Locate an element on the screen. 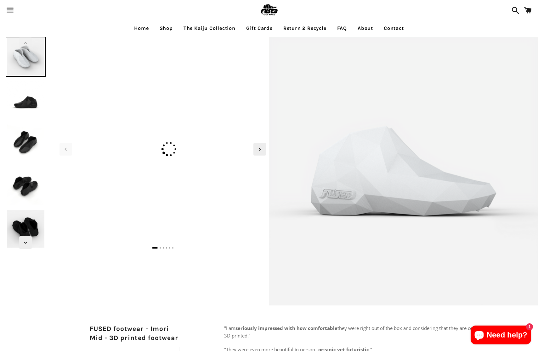 This screenshot has width=538, height=351. span: Go to slide 2 is located at coordinates (160, 248).